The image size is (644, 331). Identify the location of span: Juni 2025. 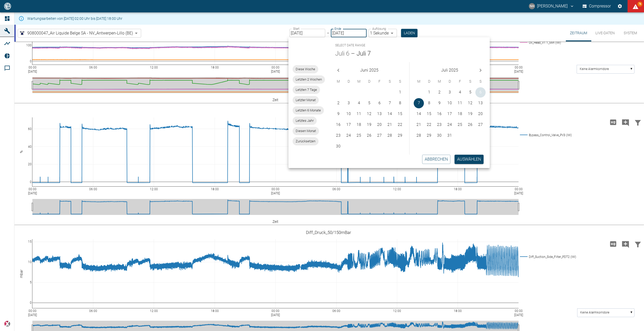
(369, 70).